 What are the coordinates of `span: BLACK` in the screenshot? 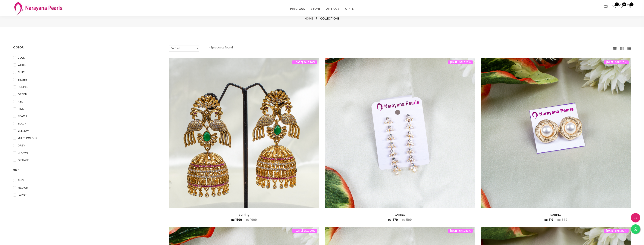 It's located at (22, 124).